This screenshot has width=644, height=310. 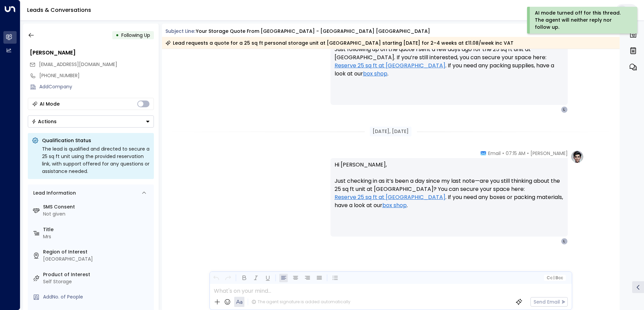 What do you see at coordinates (555, 278) in the screenshot?
I see `button: Cc|Bcc` at bounding box center [555, 278].